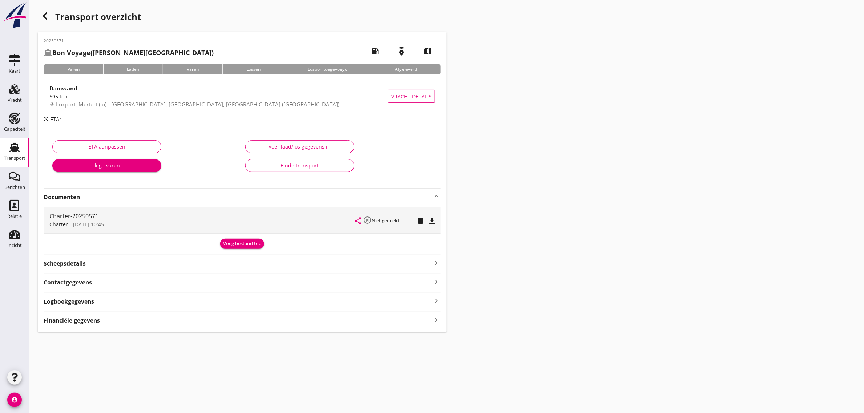 The width and height of the screenshot is (864, 413). What do you see at coordinates (411, 96) in the screenshot?
I see `span: Vracht details` at bounding box center [411, 96].